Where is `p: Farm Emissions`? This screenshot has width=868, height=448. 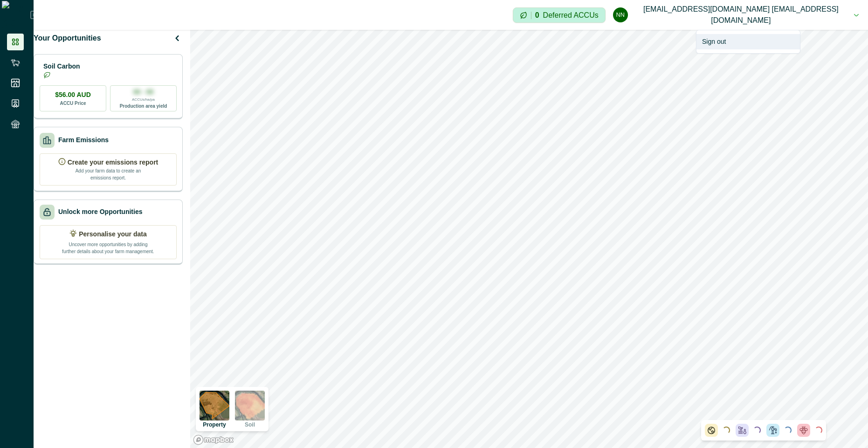 p: Farm Emissions is located at coordinates (83, 140).